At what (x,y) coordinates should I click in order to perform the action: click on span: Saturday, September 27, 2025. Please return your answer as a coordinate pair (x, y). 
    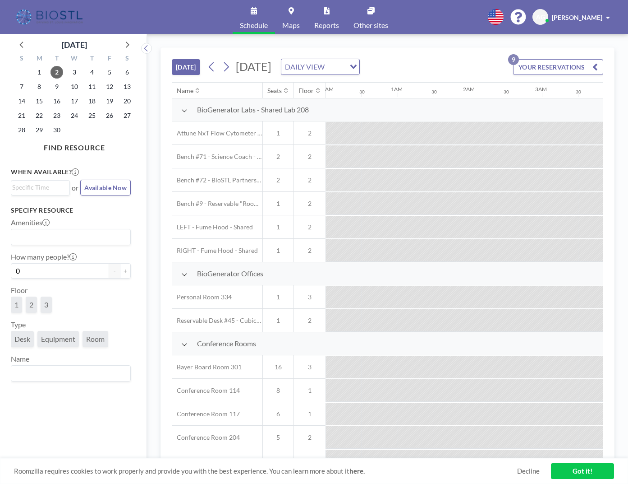
    Looking at the image, I should click on (127, 115).